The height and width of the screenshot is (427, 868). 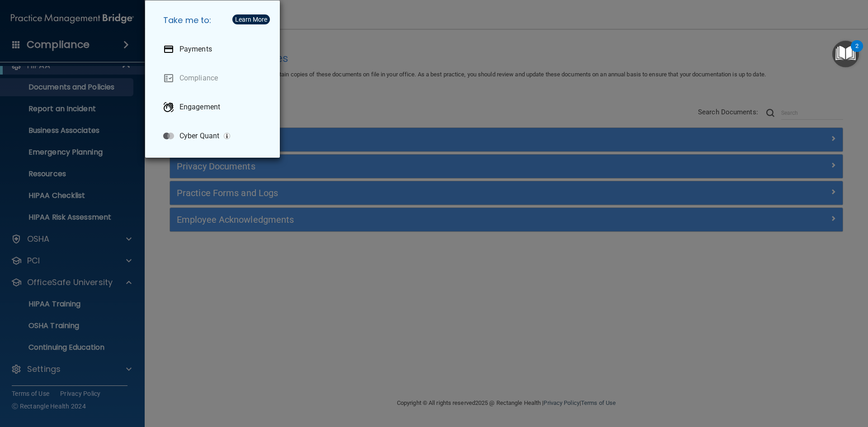 I want to click on a: Cyber Quant, so click(x=214, y=136).